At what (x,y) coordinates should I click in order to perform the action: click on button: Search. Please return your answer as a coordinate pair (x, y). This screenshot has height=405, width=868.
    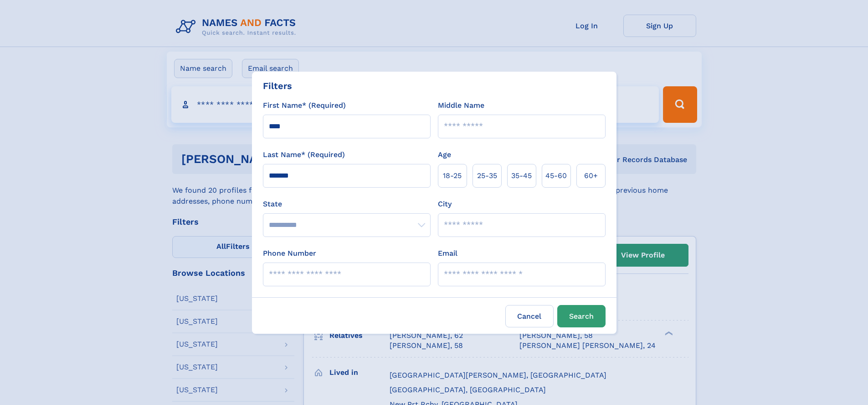
    Looking at the image, I should click on (581, 316).